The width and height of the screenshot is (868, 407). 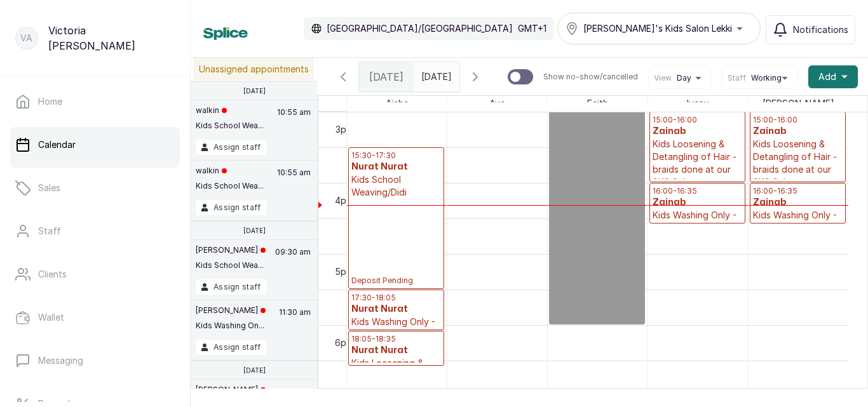 What do you see at coordinates (597, 103) in the screenshot?
I see `span: Faith` at bounding box center [597, 103].